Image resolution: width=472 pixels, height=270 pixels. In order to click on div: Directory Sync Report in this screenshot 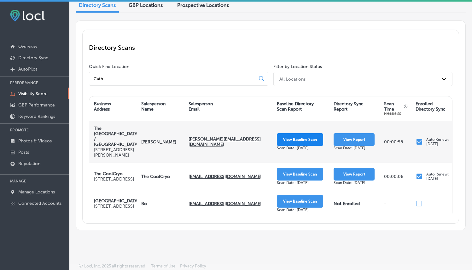, I will do `click(348, 106)`.